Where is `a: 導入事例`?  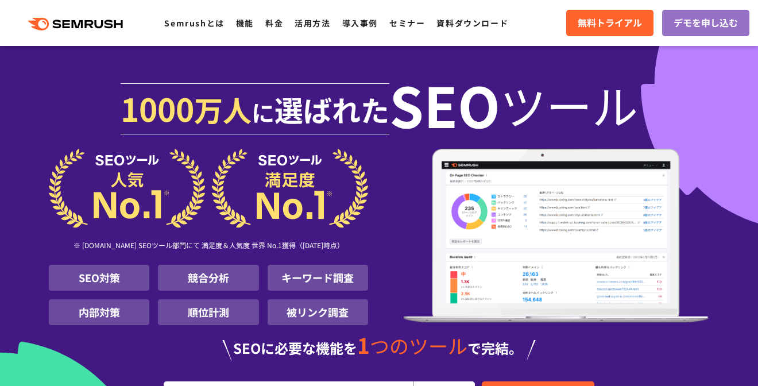 a: 導入事例 is located at coordinates (360, 23).